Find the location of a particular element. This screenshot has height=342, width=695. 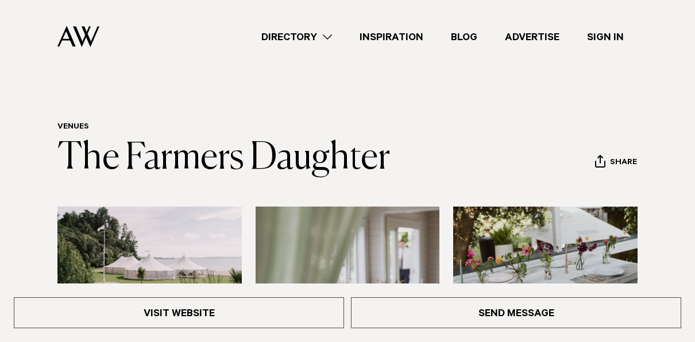

a: Blog is located at coordinates (464, 37).